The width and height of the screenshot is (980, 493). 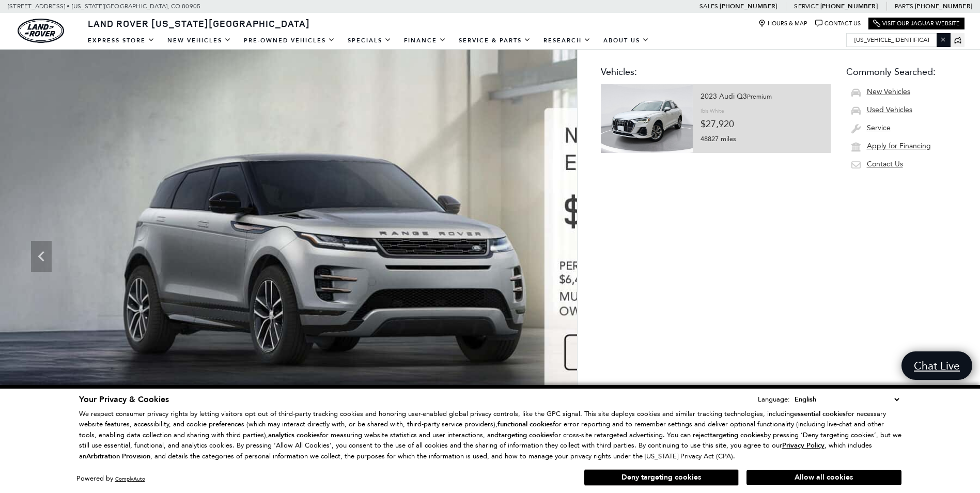 I want to click on a: Research, so click(x=567, y=40).